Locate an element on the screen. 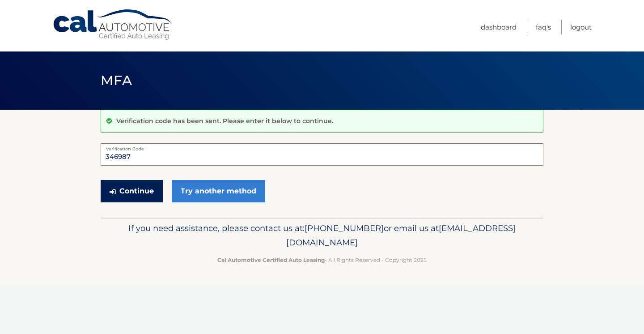  p: If you need assistance, please contact us at: or email us at is located at coordinates (322, 236).